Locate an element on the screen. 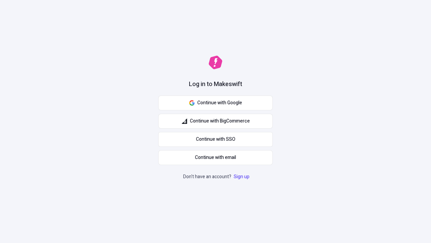 Image resolution: width=431 pixels, height=243 pixels. a: Continue with SSO is located at coordinates (216, 139).